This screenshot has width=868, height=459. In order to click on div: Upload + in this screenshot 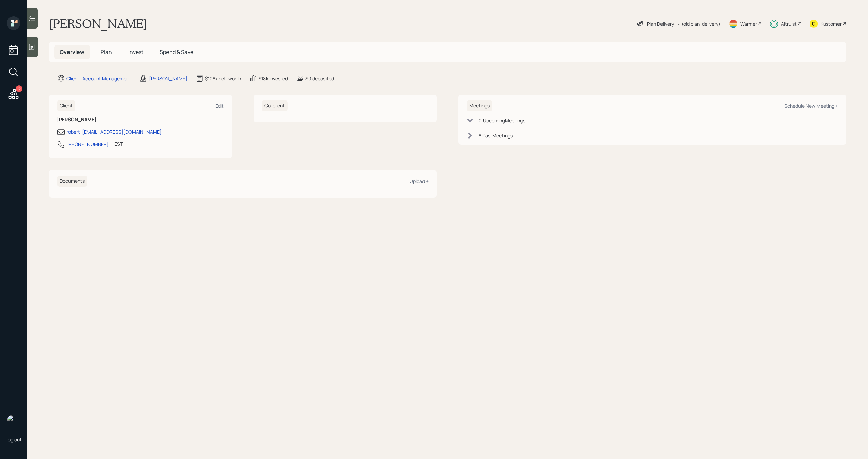, I will do `click(419, 181)`.